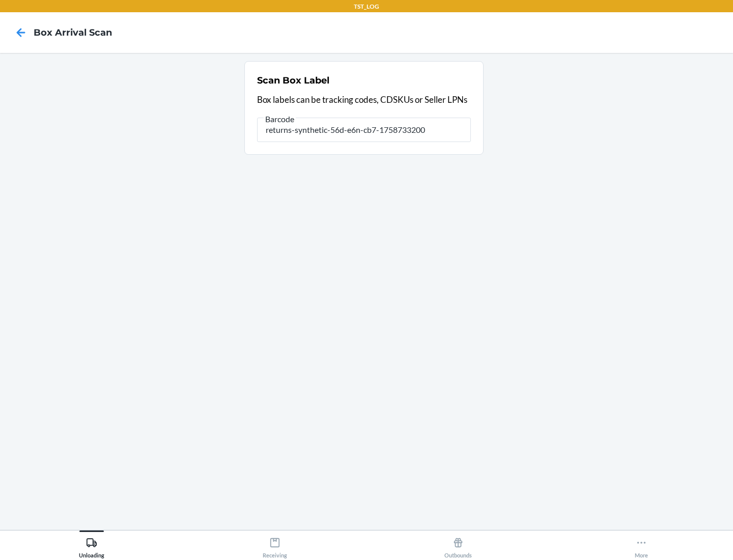  What do you see at coordinates (275, 544) in the screenshot?
I see `button: Receiving` at bounding box center [275, 544].